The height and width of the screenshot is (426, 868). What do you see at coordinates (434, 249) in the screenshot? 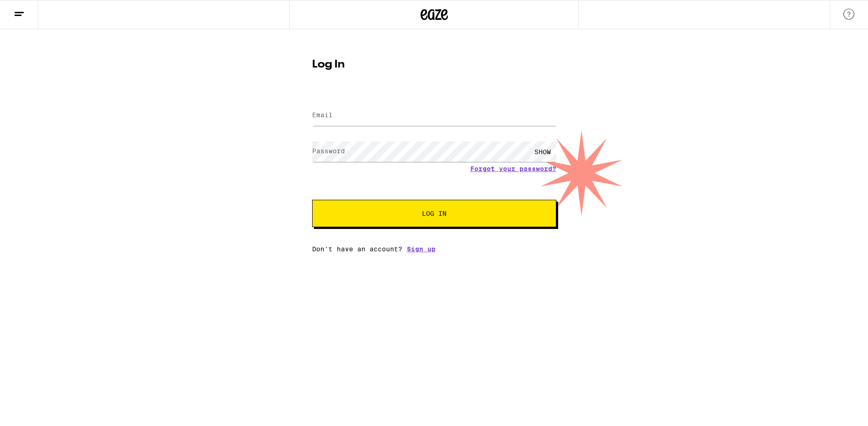
I see `div: Don't have an account?` at bounding box center [434, 249].